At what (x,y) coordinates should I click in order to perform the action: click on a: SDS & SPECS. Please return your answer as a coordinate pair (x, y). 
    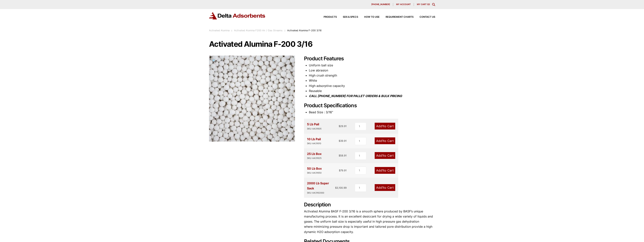
    Looking at the image, I should click on (347, 17).